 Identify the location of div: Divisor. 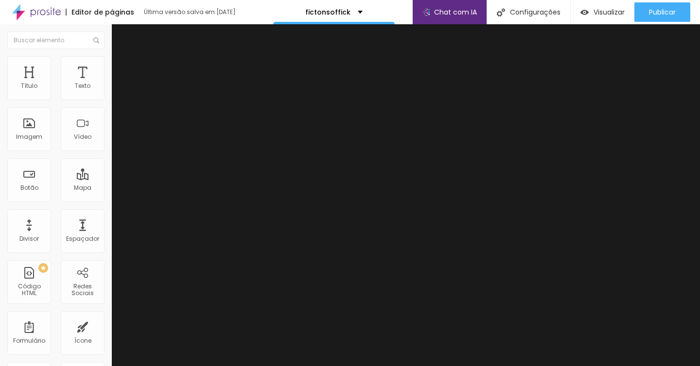
(29, 239).